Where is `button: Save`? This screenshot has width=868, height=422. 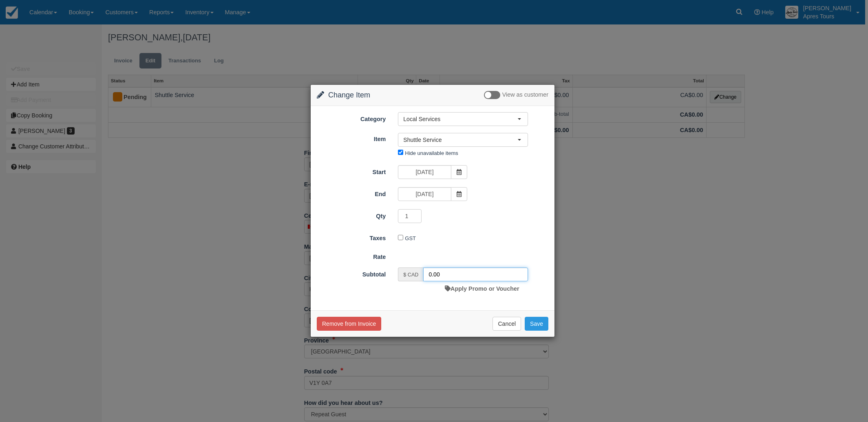 button: Save is located at coordinates (536, 323).